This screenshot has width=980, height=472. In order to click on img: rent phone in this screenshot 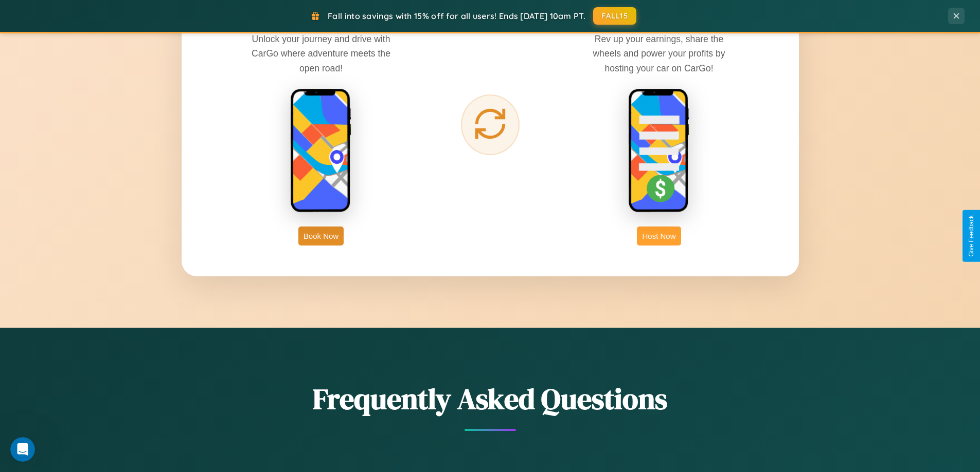, I will do `click(321, 151)`.